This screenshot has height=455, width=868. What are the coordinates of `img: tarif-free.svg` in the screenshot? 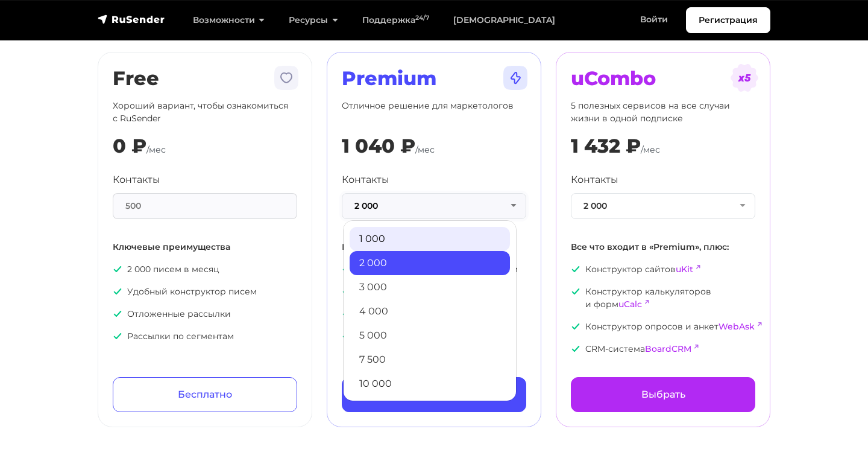 It's located at (287, 78).